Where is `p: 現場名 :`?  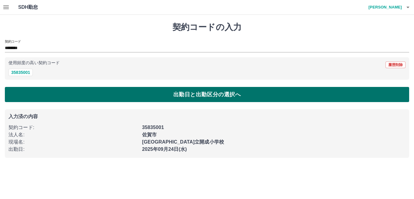
p: 現場名 : is located at coordinates (73, 142).